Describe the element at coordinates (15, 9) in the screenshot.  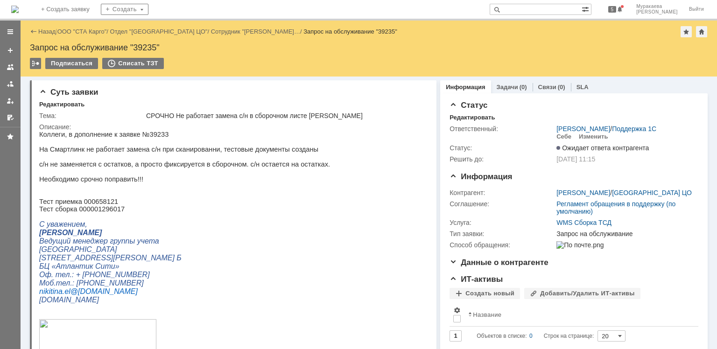
I see `img: logo` at that location.